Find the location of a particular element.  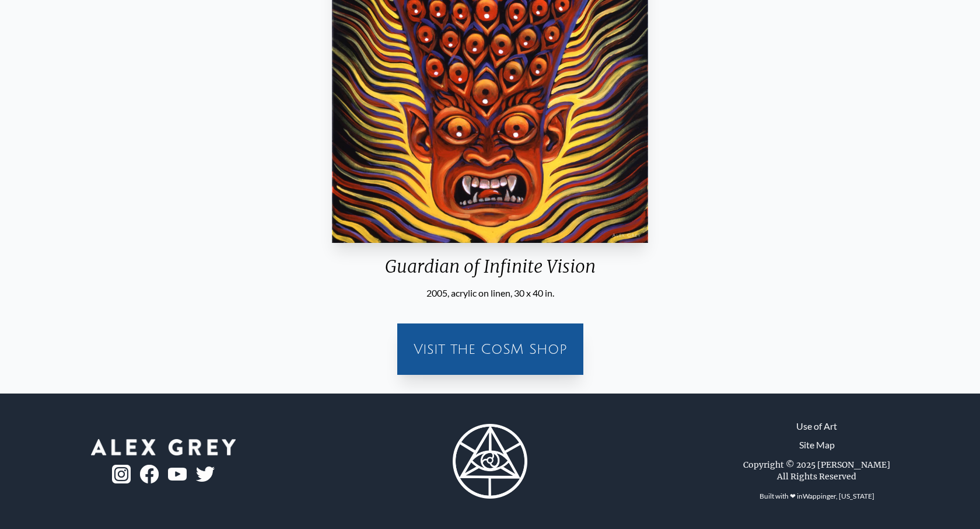

a: Use of Art is located at coordinates (817, 426).